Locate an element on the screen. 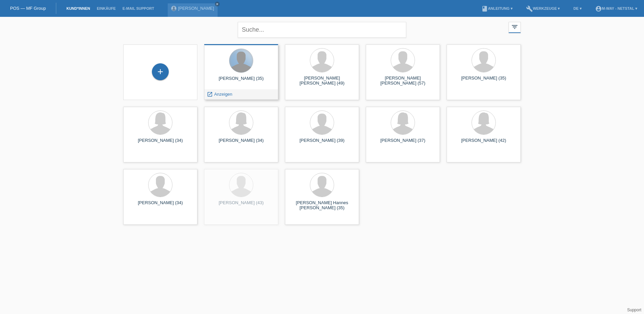  i: filter_list is located at coordinates (515, 27).